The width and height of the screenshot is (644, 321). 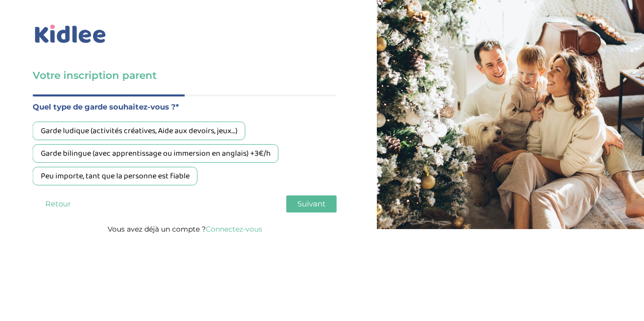 What do you see at coordinates (156, 153) in the screenshot?
I see `div: Garde bilingue (avec apprentissage ou immersion en anglais) +3€/h` at bounding box center [156, 153].